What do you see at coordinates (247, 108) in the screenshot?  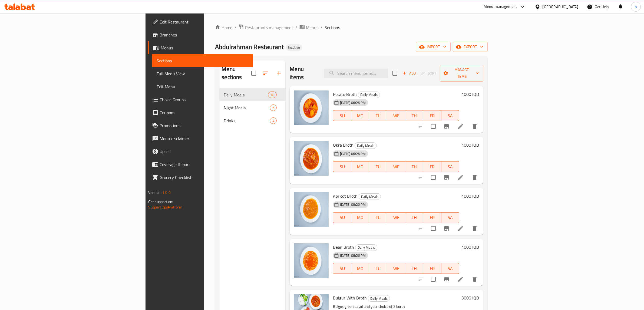 I see `span: Night Meals` at bounding box center [247, 108].